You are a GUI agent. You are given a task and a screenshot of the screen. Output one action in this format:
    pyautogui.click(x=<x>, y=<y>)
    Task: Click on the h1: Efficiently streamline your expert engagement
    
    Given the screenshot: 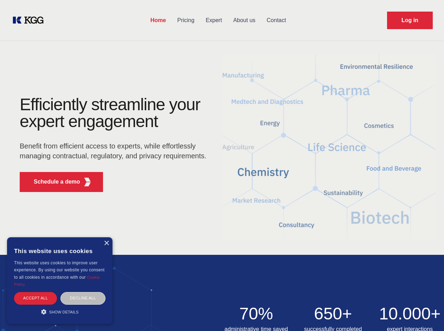 What is the action you would take?
    pyautogui.click(x=115, y=113)
    